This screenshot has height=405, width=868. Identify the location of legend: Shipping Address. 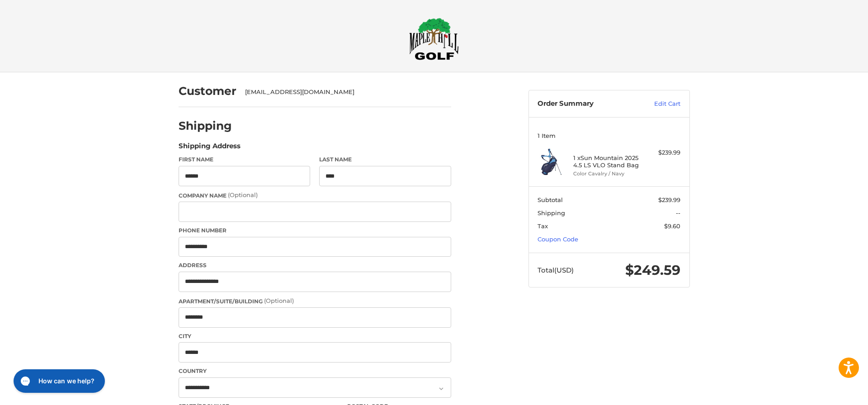
(209, 148).